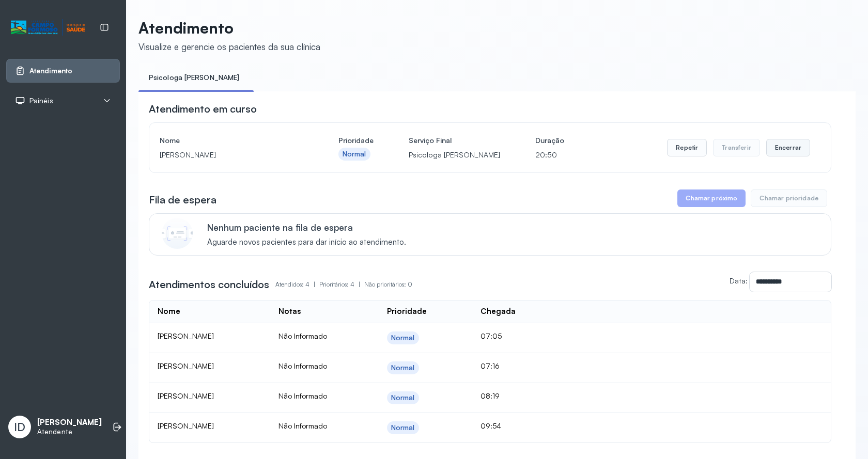 This screenshot has width=868, height=459. Describe the element at coordinates (169, 312) in the screenshot. I see `div: Nome` at that location.